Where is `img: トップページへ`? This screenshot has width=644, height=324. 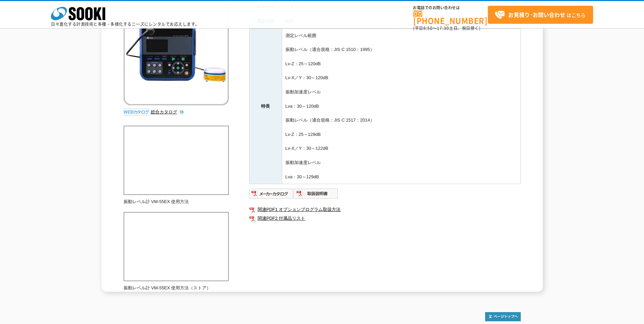 img: トップページへ is located at coordinates (503, 316).